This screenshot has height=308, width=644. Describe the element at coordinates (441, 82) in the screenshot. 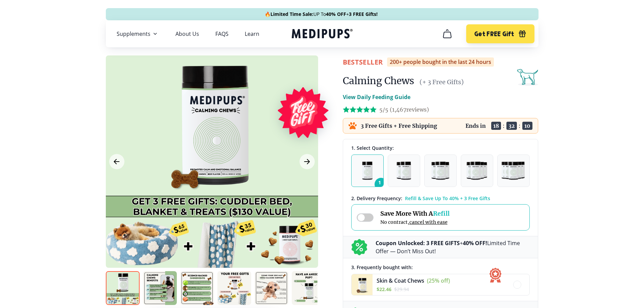

I see `span: (+ 3 Free Gifts)` at that location.